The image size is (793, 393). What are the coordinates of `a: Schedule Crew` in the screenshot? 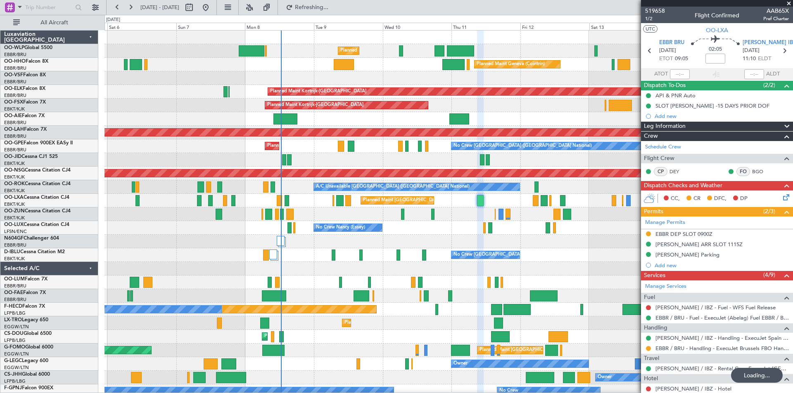 It's located at (663, 147).